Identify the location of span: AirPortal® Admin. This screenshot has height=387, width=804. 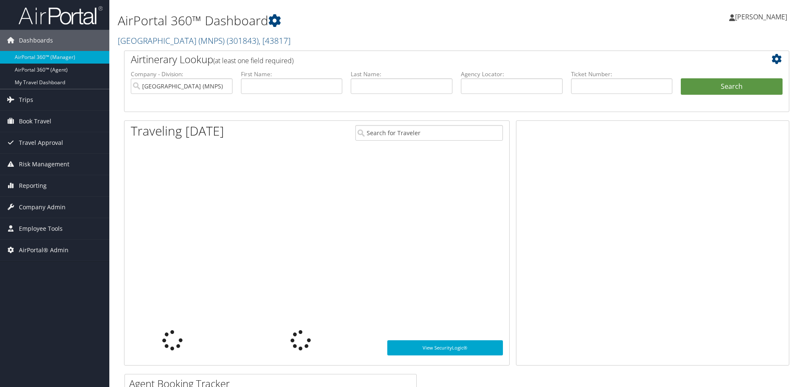
(44, 250).